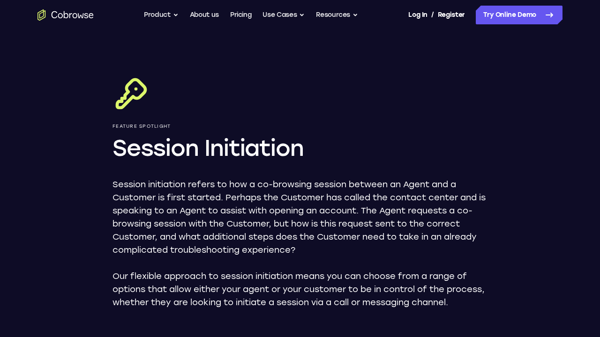 This screenshot has width=600, height=337. What do you see at coordinates (300, 127) in the screenshot?
I see `p: Feature Spotlight` at bounding box center [300, 127].